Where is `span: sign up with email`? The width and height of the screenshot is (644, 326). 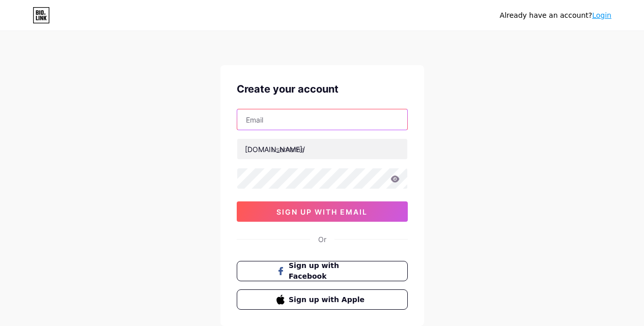 span: sign up with email is located at coordinates (322, 212).